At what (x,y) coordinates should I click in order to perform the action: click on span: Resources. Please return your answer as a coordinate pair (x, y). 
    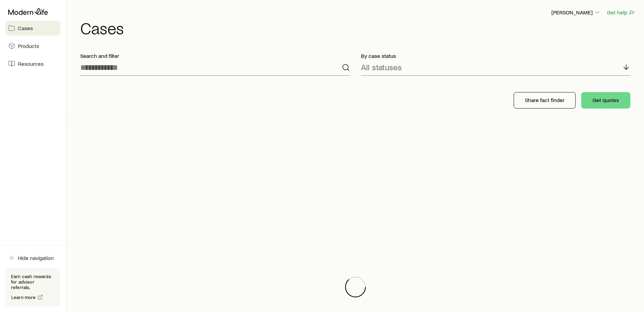
    Looking at the image, I should click on (31, 64).